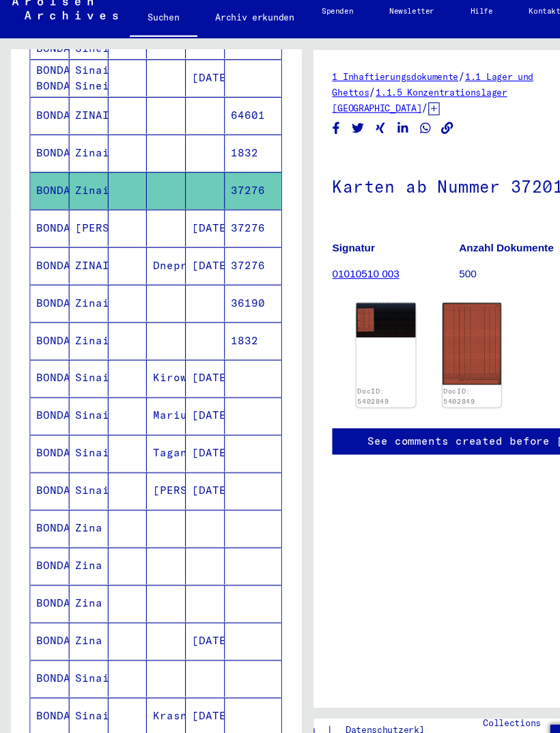  What do you see at coordinates (149, 32) in the screenshot?
I see `a: Suchen` at bounding box center [149, 32].